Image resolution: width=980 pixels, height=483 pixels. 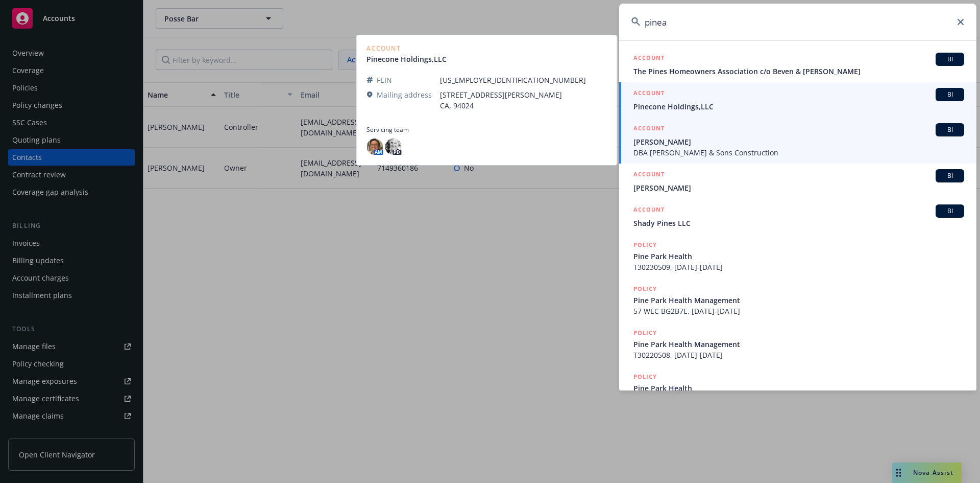 I want to click on a: POLICYPine Park Health, so click(x=798, y=388).